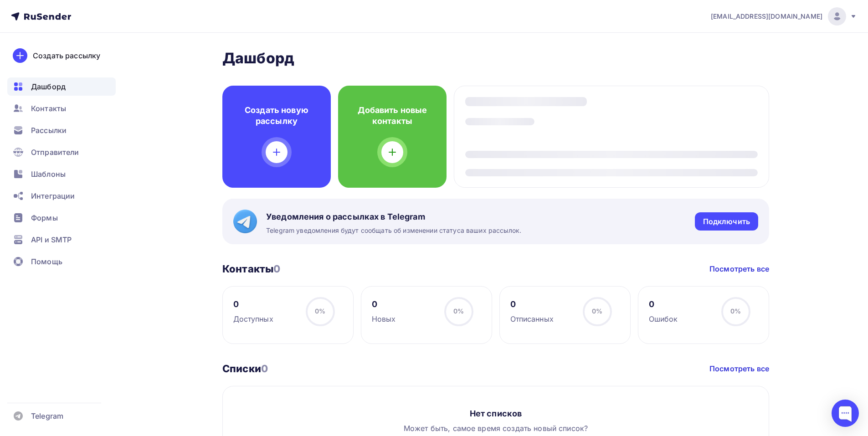 The height and width of the screenshot is (436, 868). What do you see at coordinates (48, 87) in the screenshot?
I see `span: Дашборд` at bounding box center [48, 87].